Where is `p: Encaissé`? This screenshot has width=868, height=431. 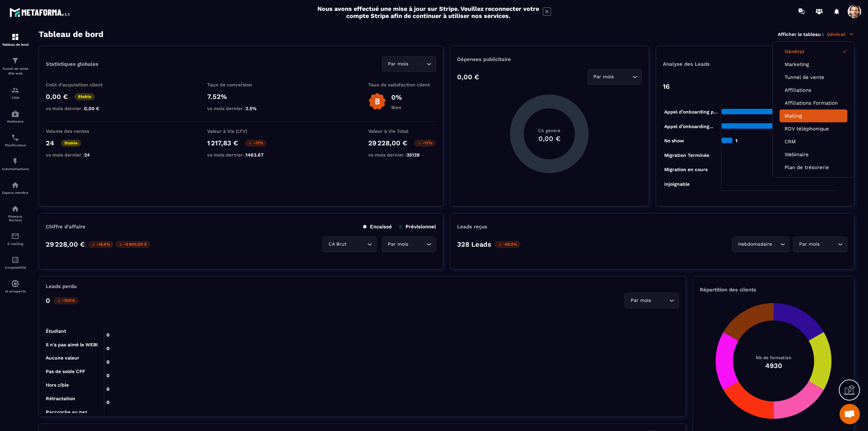 p: Encaissé is located at coordinates (377, 227).